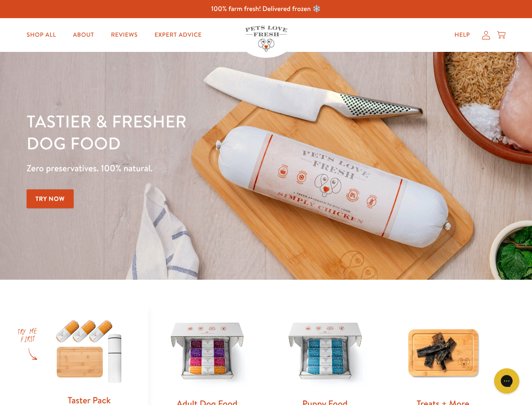 The width and height of the screenshot is (532, 405). I want to click on a: Help, so click(462, 35).